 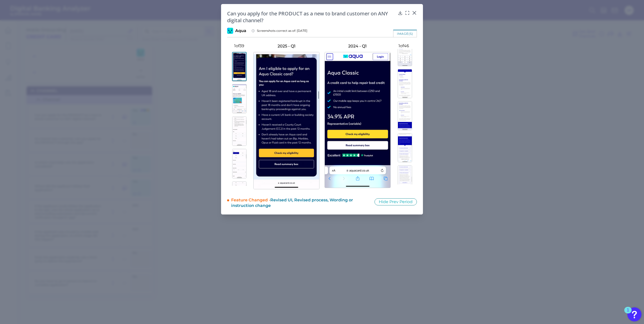 What do you see at coordinates (292, 202) in the screenshot?
I see `span: Revised UI, Revised process, Wording or instruction change` at bounding box center [292, 202].